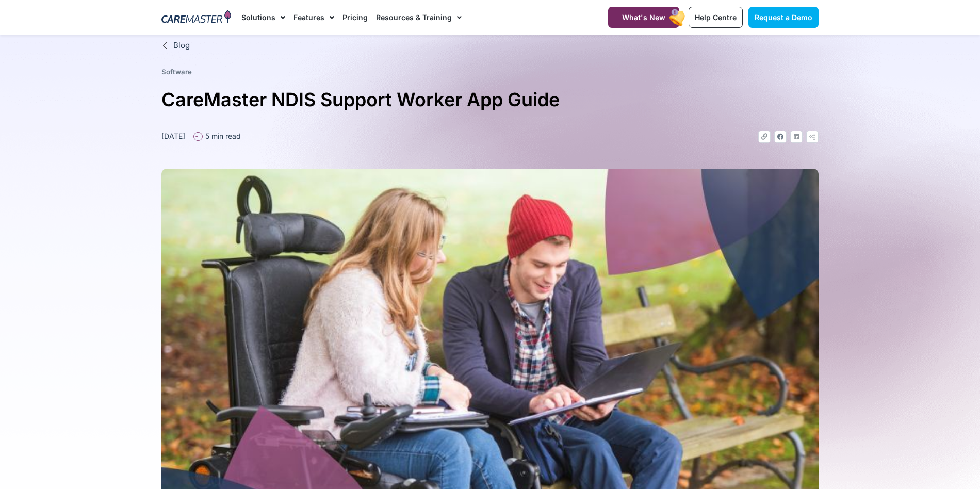  Describe the element at coordinates (196, 18) in the screenshot. I see `img: CareMaster Logo` at that location.